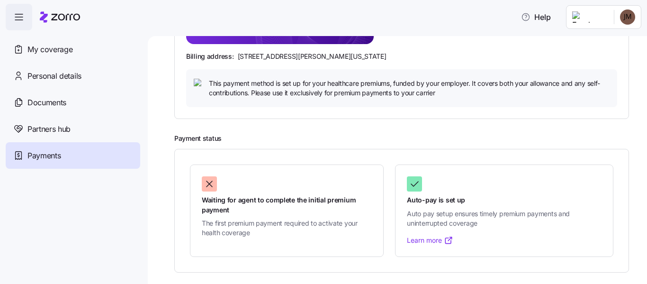 The width and height of the screenshot is (647, 284). What do you see at coordinates (628, 17) in the screenshot?
I see `img: 42bfa7d5fb2e751aa5786dcb3ca98e1b` at bounding box center [628, 17].